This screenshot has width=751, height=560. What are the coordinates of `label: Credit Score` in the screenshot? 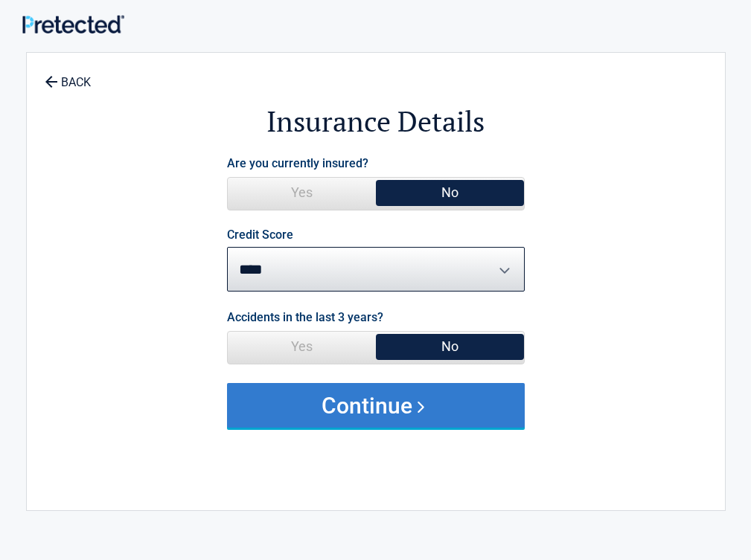 It's located at (260, 235).